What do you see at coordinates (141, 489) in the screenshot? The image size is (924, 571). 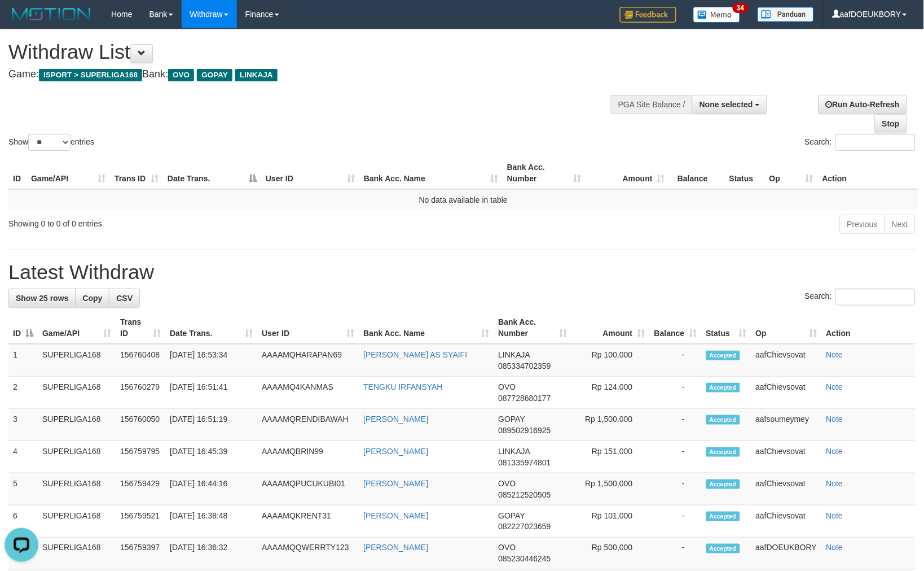 I see `td: 156759429` at bounding box center [141, 489].